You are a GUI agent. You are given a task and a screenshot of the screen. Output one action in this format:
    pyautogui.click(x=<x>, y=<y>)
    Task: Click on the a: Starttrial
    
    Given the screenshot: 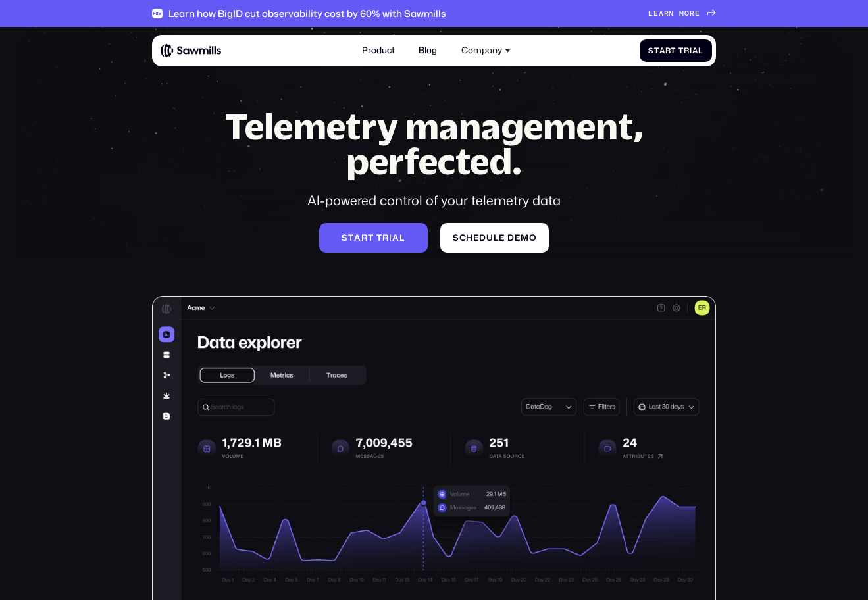 What is the action you would take?
    pyautogui.click(x=373, y=238)
    